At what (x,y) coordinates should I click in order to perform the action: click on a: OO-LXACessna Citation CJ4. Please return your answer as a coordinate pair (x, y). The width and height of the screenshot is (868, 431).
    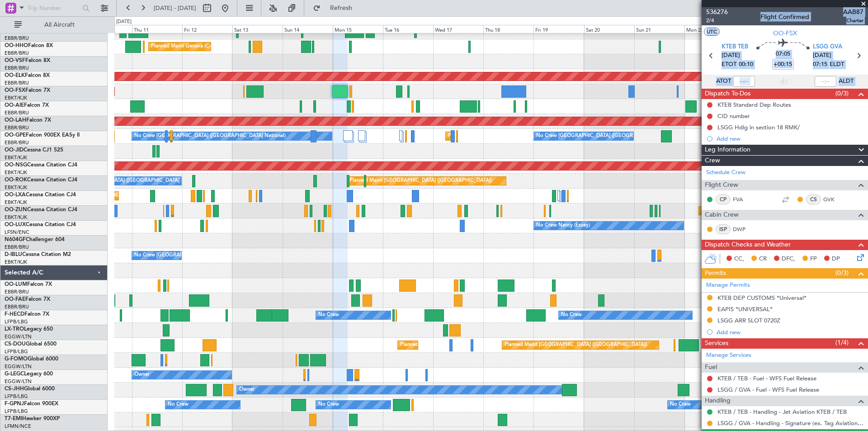
    Looking at the image, I should click on (41, 195).